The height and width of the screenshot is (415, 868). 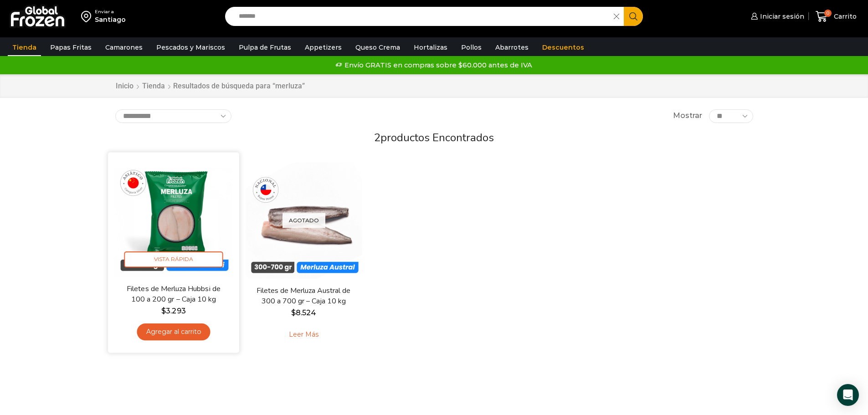 What do you see at coordinates (265, 48) in the screenshot?
I see `a: Pulpa de Frutas` at bounding box center [265, 48].